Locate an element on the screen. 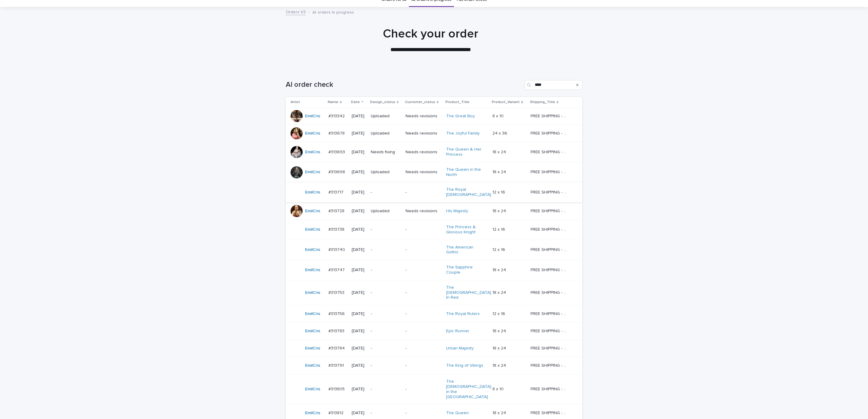 The image size is (868, 419). p: Product_Variant is located at coordinates (506, 102).